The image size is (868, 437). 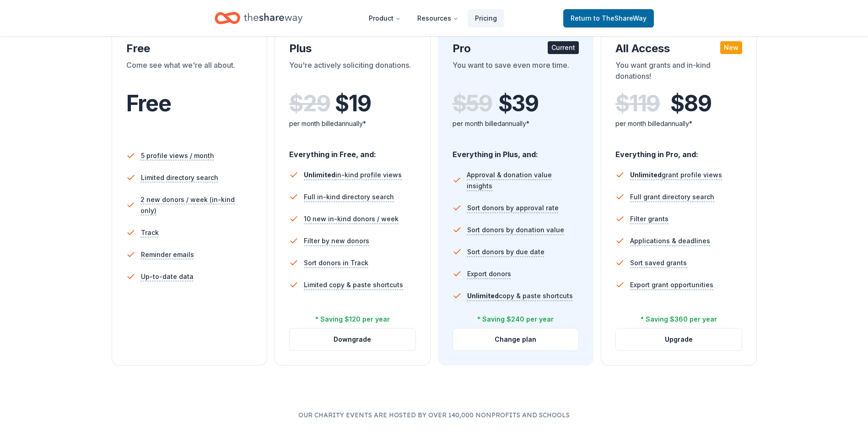 What do you see at coordinates (352, 319) in the screenshot?
I see `div: * Saving $120 per year` at bounding box center [352, 319].